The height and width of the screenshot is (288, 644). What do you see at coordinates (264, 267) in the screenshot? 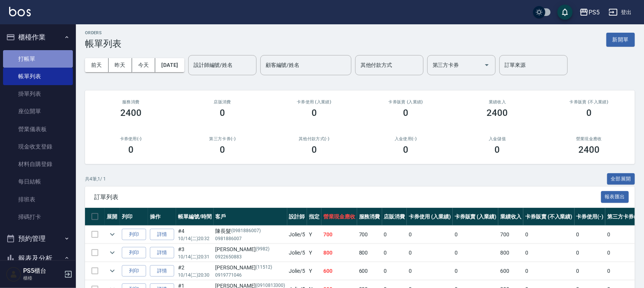
I see `p: (11512)` at bounding box center [264, 267].